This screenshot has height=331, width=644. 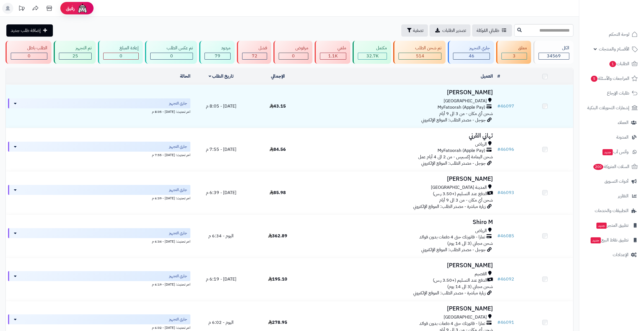 What do you see at coordinates (619, 34) in the screenshot?
I see `span: لوحة التحكم` at bounding box center [619, 34].